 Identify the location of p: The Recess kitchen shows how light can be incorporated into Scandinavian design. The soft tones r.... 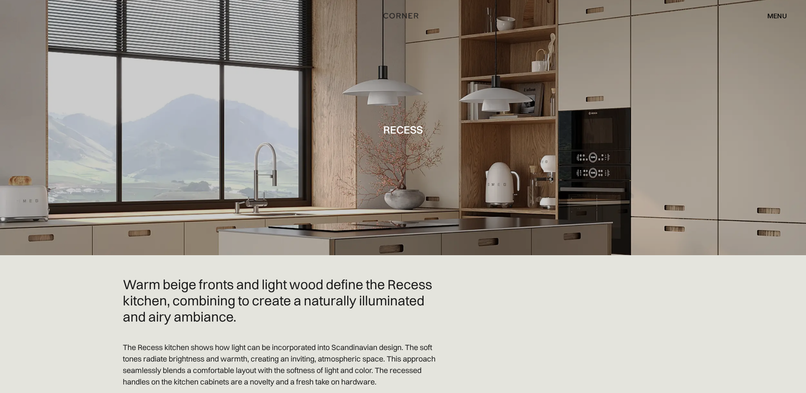
(284, 364).